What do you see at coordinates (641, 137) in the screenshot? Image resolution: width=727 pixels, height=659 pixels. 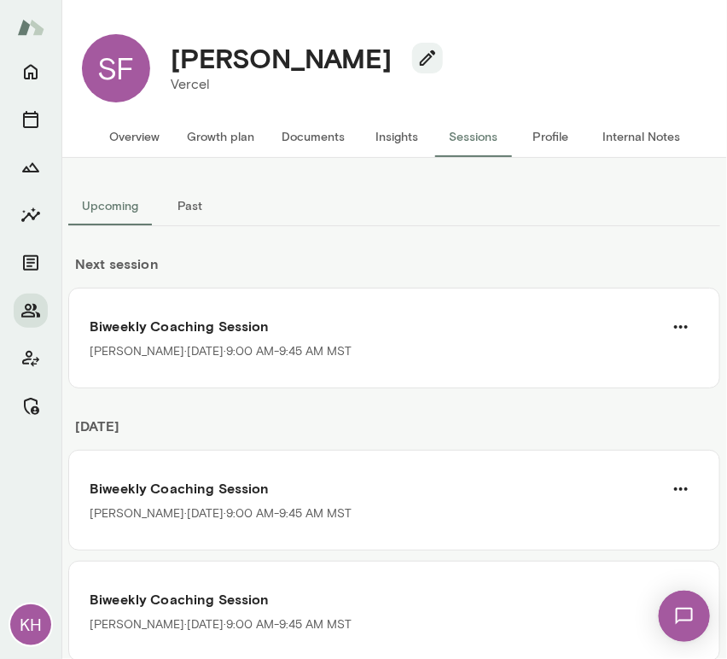 I see `button: Internal Notes` at bounding box center [641, 137].